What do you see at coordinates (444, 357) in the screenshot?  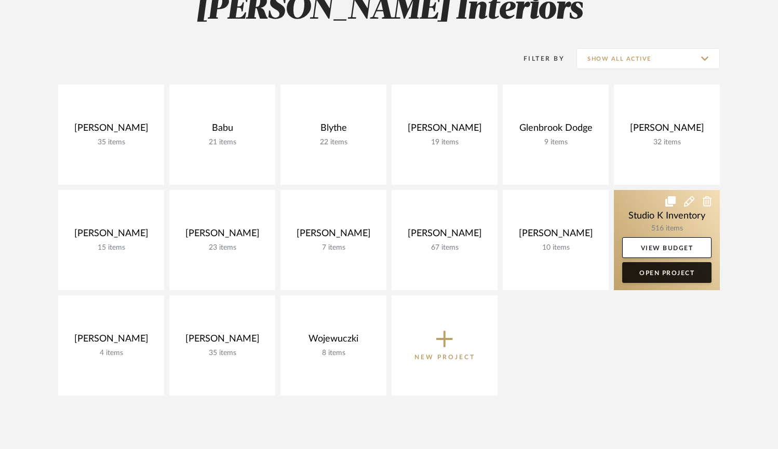 I see `p: New Project` at bounding box center [444, 357].